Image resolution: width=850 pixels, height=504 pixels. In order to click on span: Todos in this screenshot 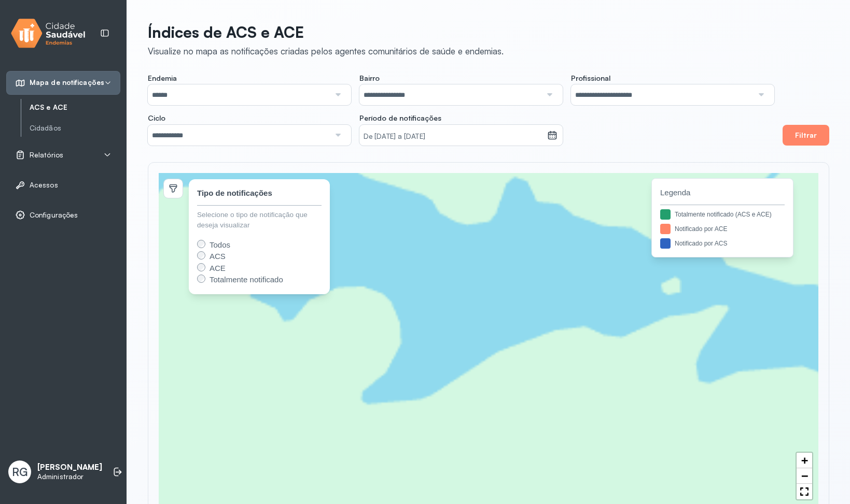, I will do `click(220, 245)`.